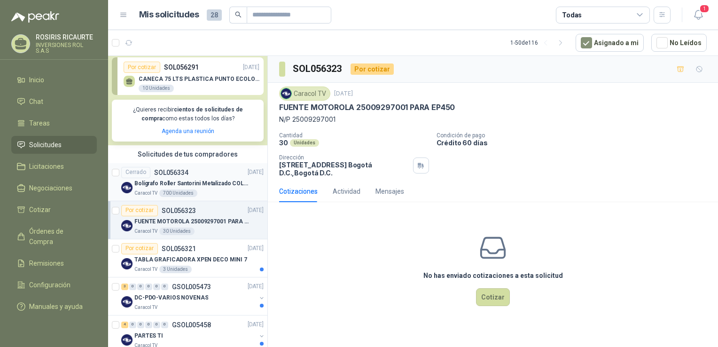 This screenshot has height=347, width=718. Describe the element at coordinates (156, 88) in the screenshot. I see `div: 10 Unidades` at that location.